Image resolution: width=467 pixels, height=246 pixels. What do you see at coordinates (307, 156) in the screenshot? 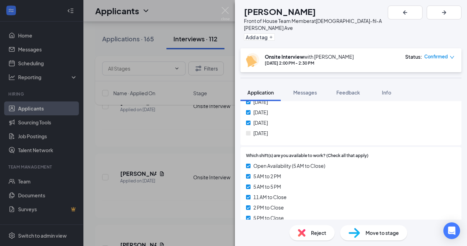
I see `span: Which shift(s) are you available to work? (Check all that apply)` at bounding box center [307, 156].